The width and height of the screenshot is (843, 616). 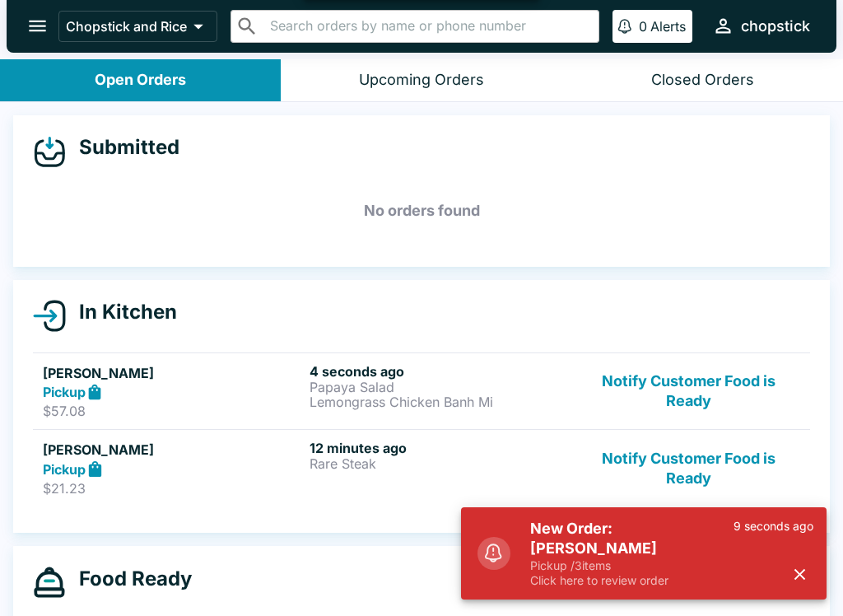 What do you see at coordinates (439, 387) in the screenshot?
I see `p: Papaya Salad` at bounding box center [439, 387].